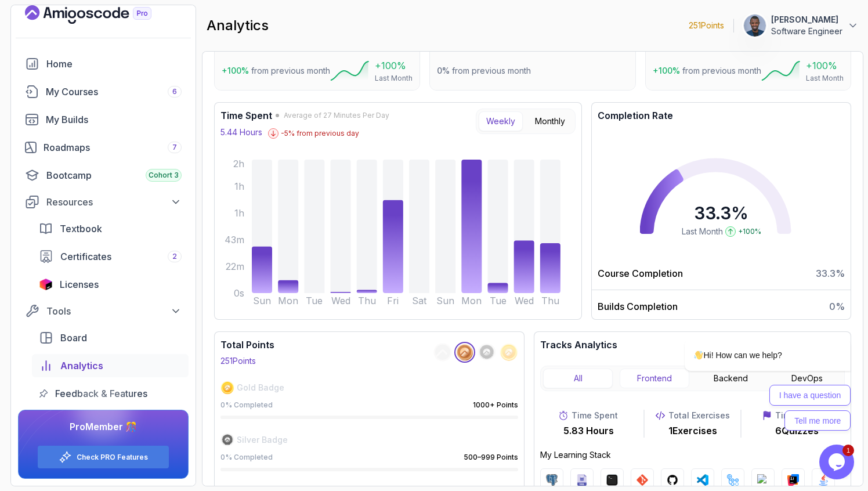 This screenshot has height=491, width=868. Describe the element at coordinates (103, 202) in the screenshot. I see `button: Resources` at that location.